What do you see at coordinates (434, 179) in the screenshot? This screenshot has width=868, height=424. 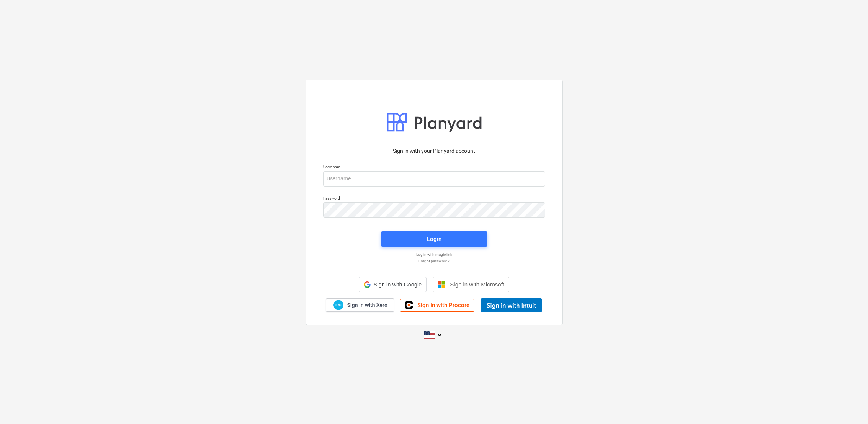 I see `input: Username` at bounding box center [434, 179].